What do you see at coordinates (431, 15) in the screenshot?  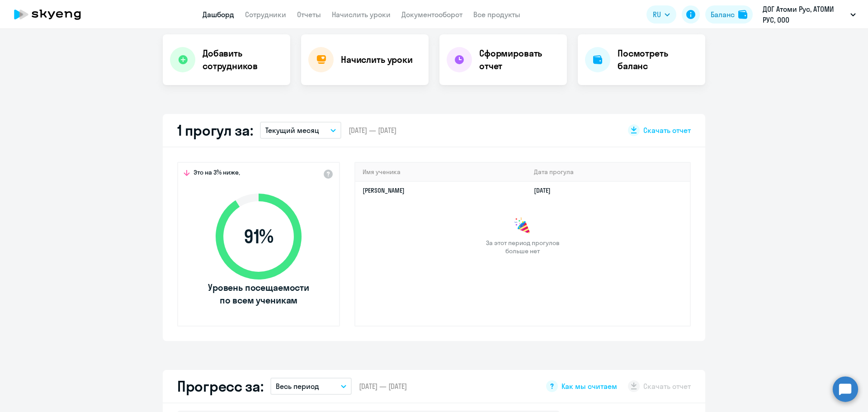 I see `a: Документооборот` at bounding box center [431, 15].